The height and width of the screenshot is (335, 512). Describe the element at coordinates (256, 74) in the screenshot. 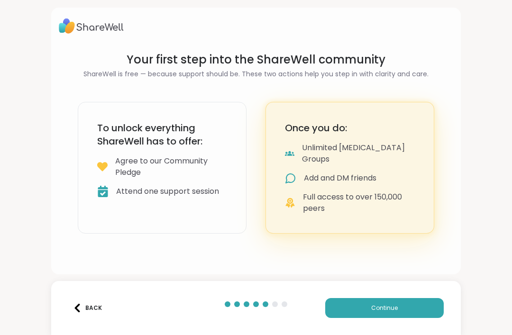

I see `h2: ShareWell is free — because support should be. These two actions help you step in with clarity an...` at that location.